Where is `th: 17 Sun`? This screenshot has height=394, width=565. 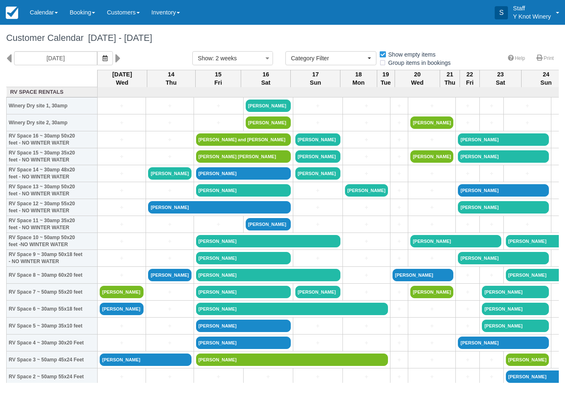
th: 17 Sun is located at coordinates (315, 79).